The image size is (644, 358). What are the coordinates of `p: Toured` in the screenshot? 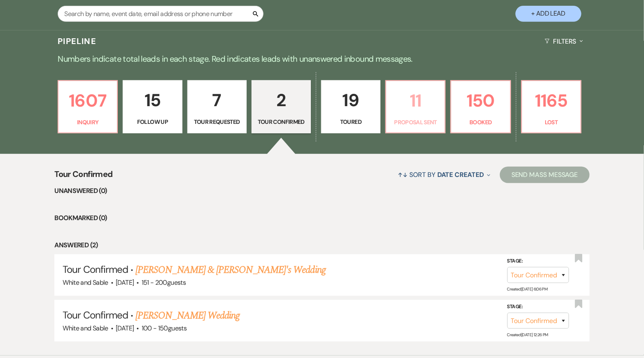 It's located at (351, 122).